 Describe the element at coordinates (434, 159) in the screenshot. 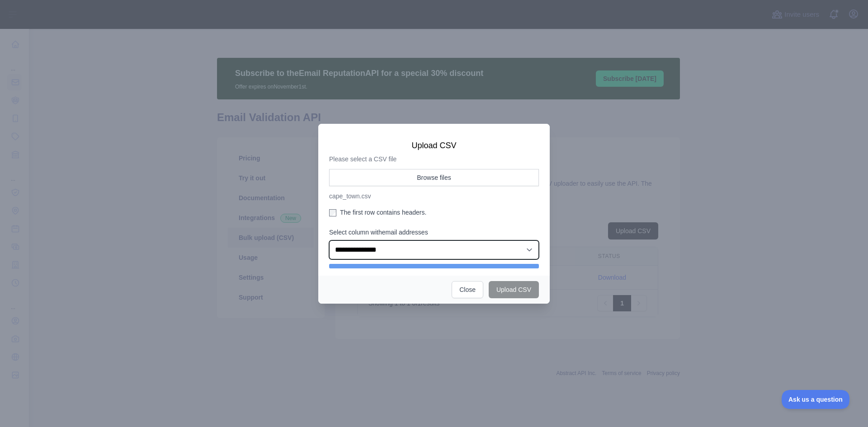

I see `p: Please select a CSV file` at that location.